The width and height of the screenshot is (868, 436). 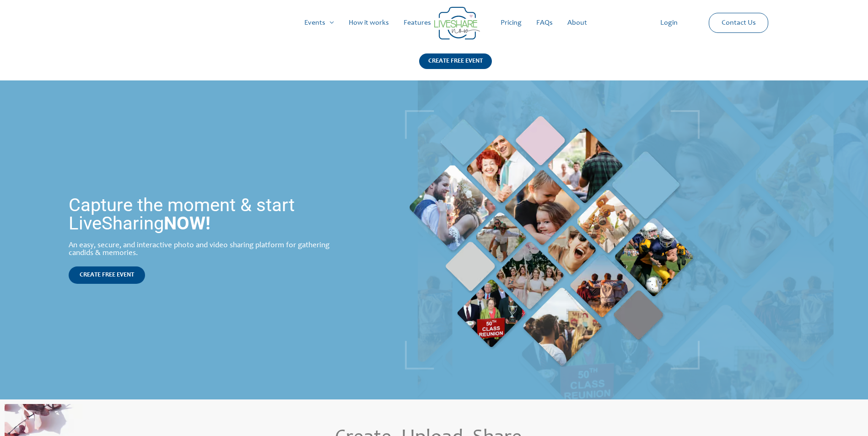 I want to click on div: An easy, secure, and interactive photo and video sharing platform for gathering candids & memories., so click(x=207, y=250).